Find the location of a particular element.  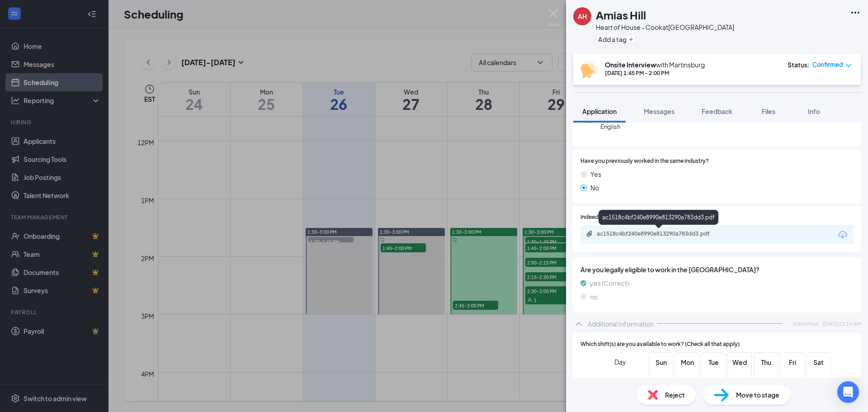

span: Day is located at coordinates (620, 362).